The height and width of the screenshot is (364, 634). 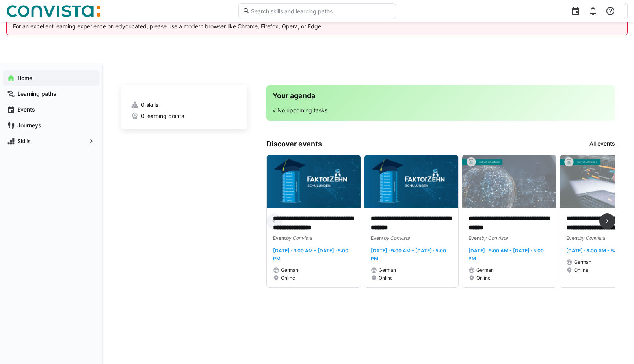 I want to click on p: √ No upcoming tasks, so click(x=440, y=111).